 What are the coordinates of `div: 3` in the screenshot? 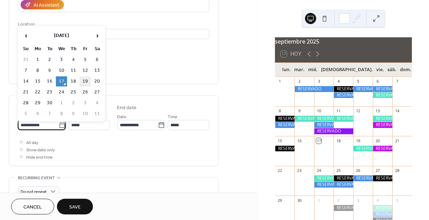 It's located at (358, 200).